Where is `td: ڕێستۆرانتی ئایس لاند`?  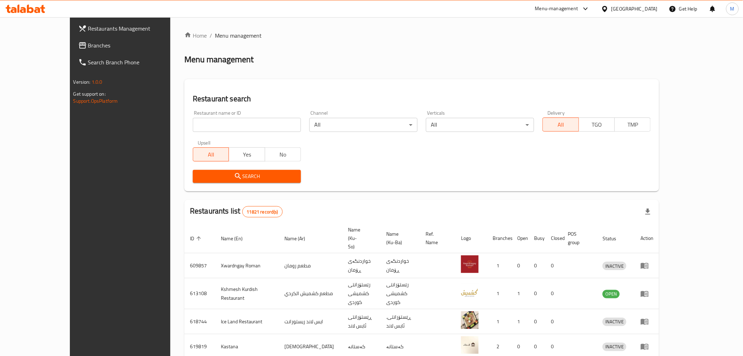 td: ڕێستۆرانتی ئایس لاند is located at coordinates (362, 321).